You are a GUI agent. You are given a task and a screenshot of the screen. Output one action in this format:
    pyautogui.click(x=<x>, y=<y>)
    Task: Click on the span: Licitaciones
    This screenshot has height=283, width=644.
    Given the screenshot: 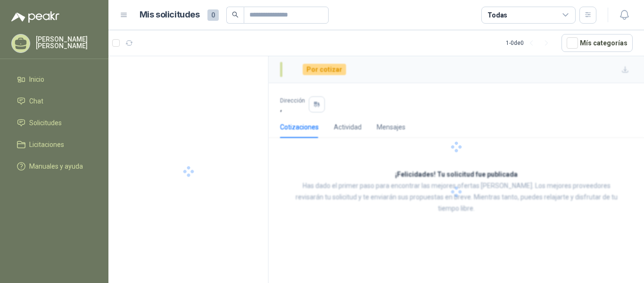 What is the action you would take?
    pyautogui.click(x=47, y=144)
    